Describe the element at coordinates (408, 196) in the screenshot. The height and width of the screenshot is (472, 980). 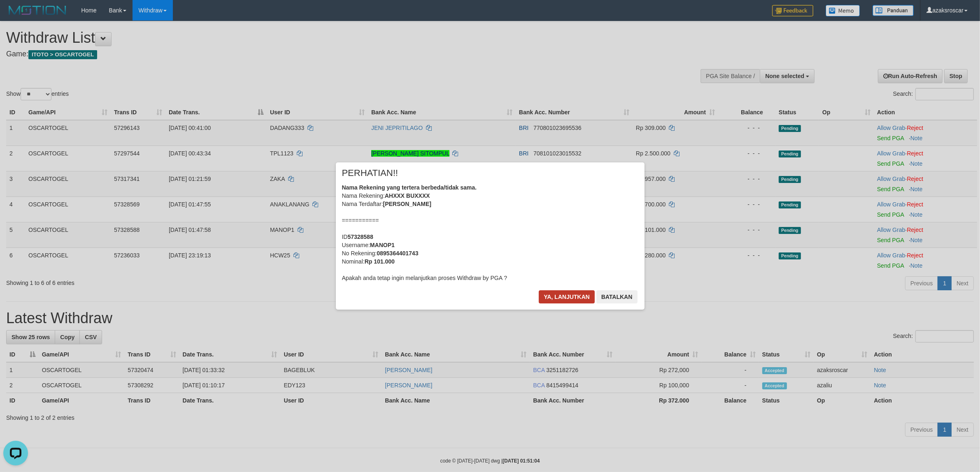
I see `b: AHXXX BUXXXX` at that location.